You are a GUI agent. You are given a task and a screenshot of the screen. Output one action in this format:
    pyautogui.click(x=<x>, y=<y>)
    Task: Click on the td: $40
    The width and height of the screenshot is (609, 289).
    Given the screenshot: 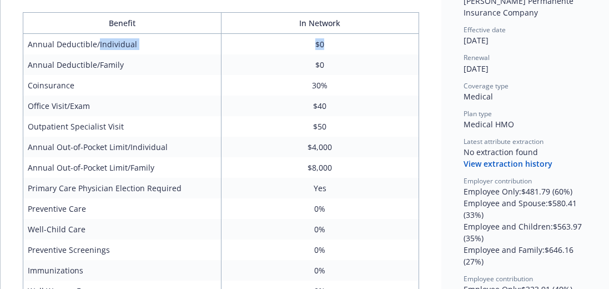 What is the action you would take?
    pyautogui.click(x=320, y=105)
    